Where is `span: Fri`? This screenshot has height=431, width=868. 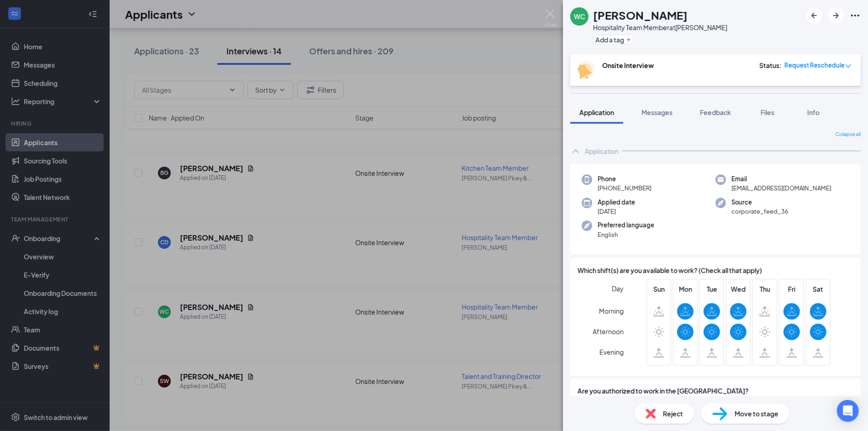
span: Fri is located at coordinates (792, 289).